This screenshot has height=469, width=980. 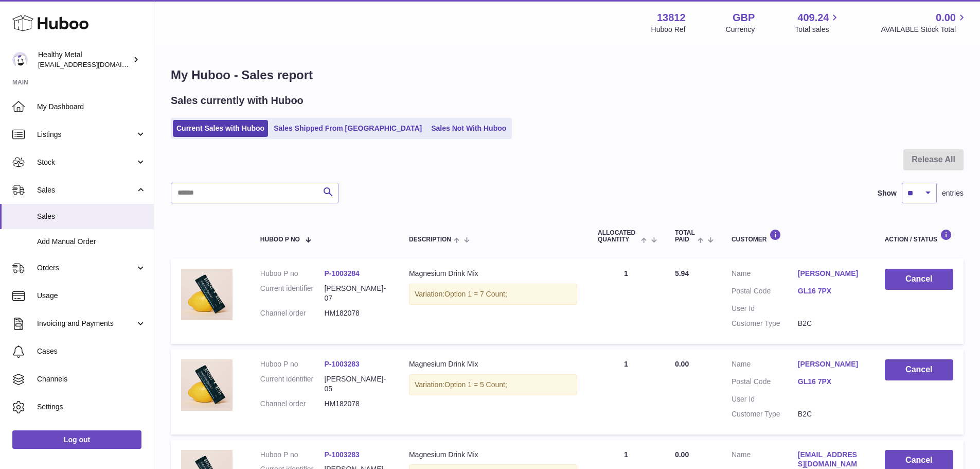 What do you see at coordinates (813, 17) in the screenshot?
I see `span: 409.24` at bounding box center [813, 17].